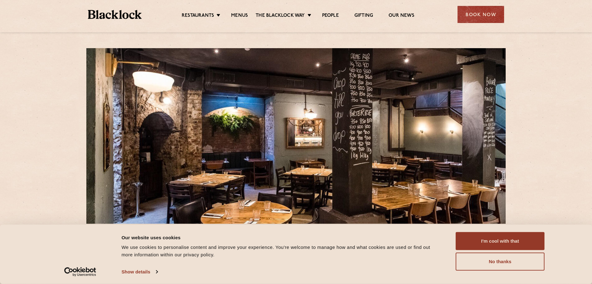 This screenshot has width=592, height=284. What do you see at coordinates (115, 14) in the screenshot?
I see `img: BL_Textured_Logo-footer-cropped.svg` at bounding box center [115, 14].